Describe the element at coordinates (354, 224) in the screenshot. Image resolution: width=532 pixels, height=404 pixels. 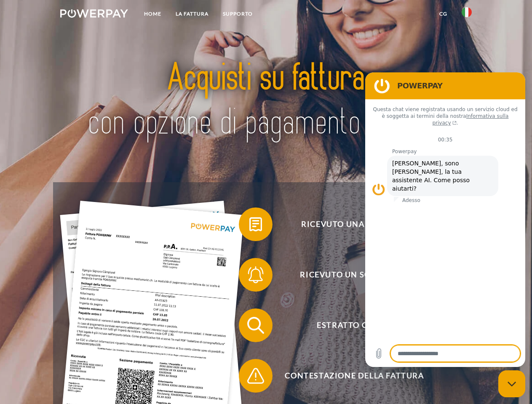
I see `span: Ricevuto una fattura?` at that location.